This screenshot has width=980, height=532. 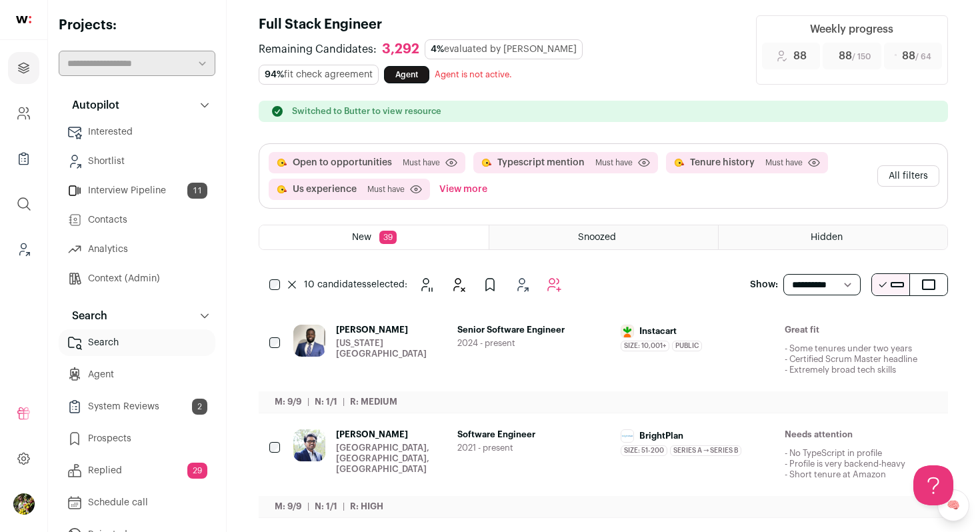 I want to click on span: 2, so click(x=199, y=407).